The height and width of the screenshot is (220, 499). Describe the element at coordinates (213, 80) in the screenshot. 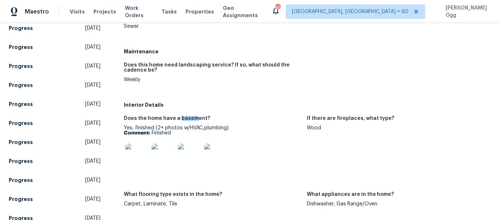

I see `div: Weekly` at that location.